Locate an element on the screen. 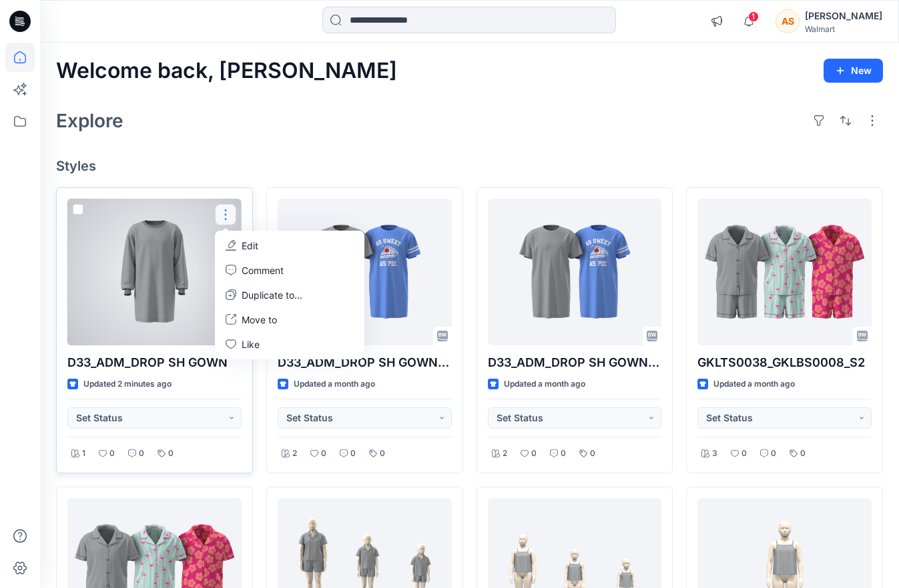 This screenshot has width=899, height=588. p: D33_ADM_DROP SH GOWN is located at coordinates (154, 363).